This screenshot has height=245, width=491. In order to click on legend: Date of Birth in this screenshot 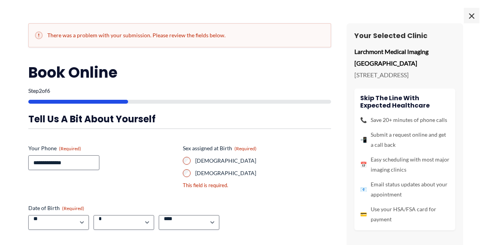, I will do `click(56, 208)`.